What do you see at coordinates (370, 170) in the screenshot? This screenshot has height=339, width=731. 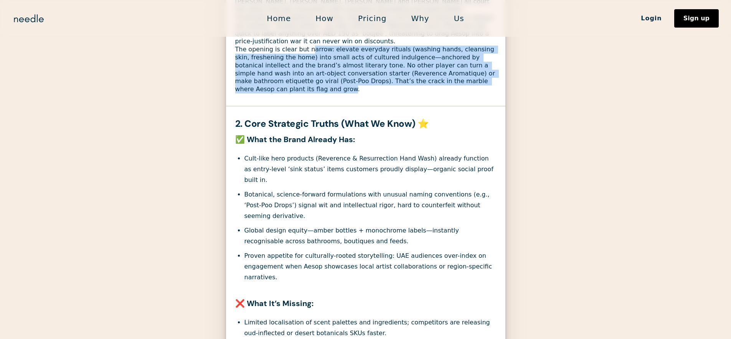 I see `li: Cult-like hero products (Reverence & Resurrection Hand Wash) already function as entry-level ‘sin...` at bounding box center [370, 170].